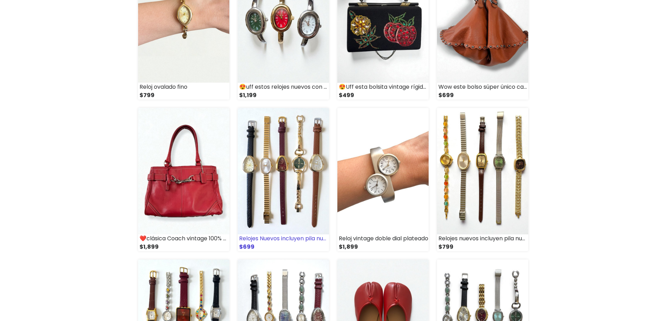 The image size is (666, 321). Describe the element at coordinates (483, 180) in the screenshot. I see `a: Relojes nuevos incluyen pila nueva! $799` at that location.